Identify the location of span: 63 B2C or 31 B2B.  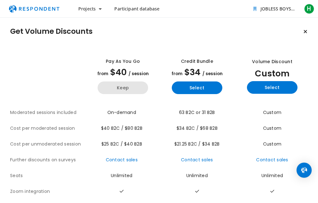
(197, 113).